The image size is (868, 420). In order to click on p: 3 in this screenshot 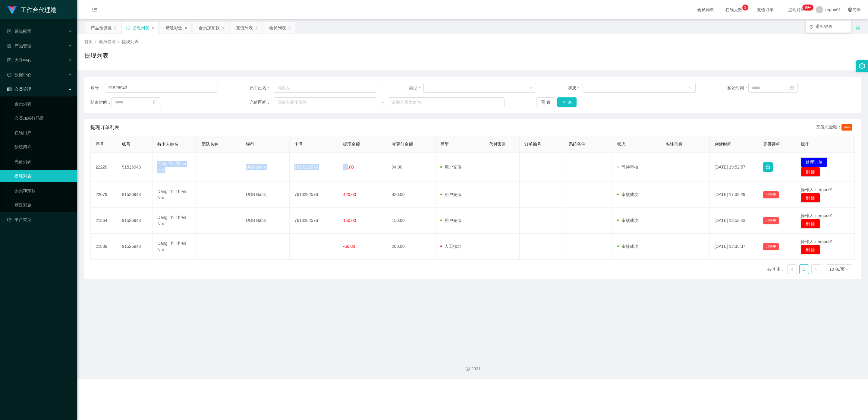, I will do `click(745, 7)`.